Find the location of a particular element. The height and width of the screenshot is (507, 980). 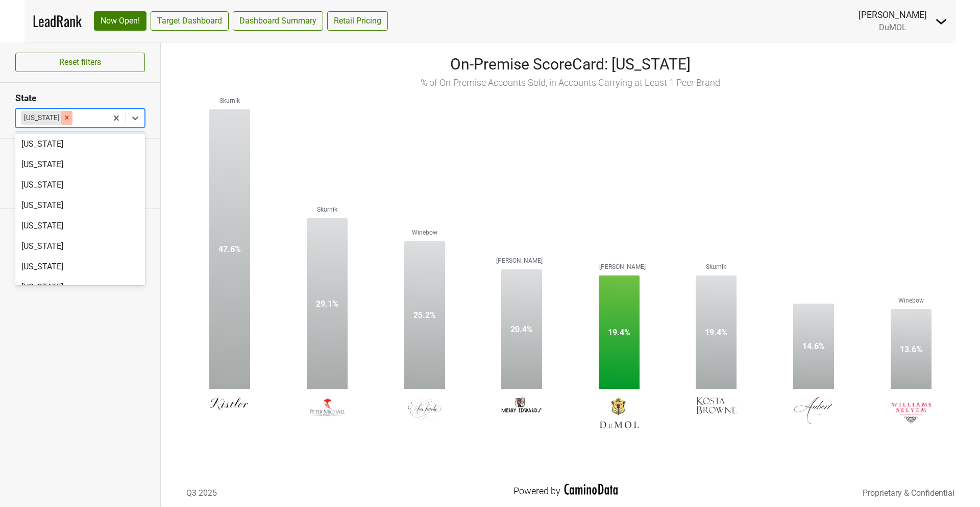

h3: State is located at coordinates (80, 98).